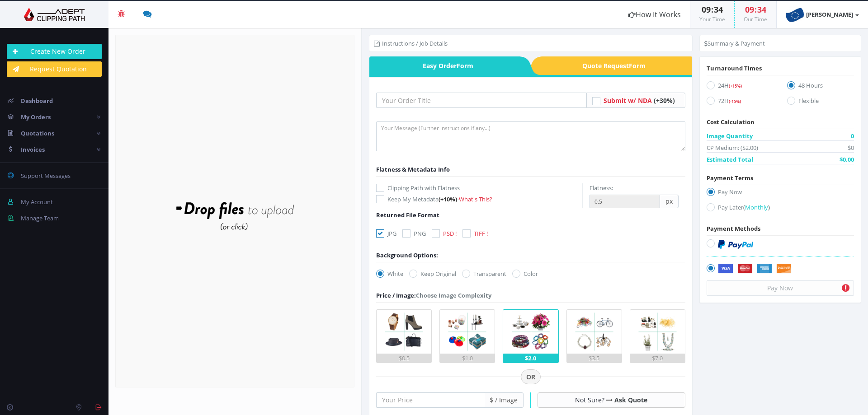  What do you see at coordinates (735, 86) in the screenshot?
I see `span: (+15%)` at bounding box center [735, 86].